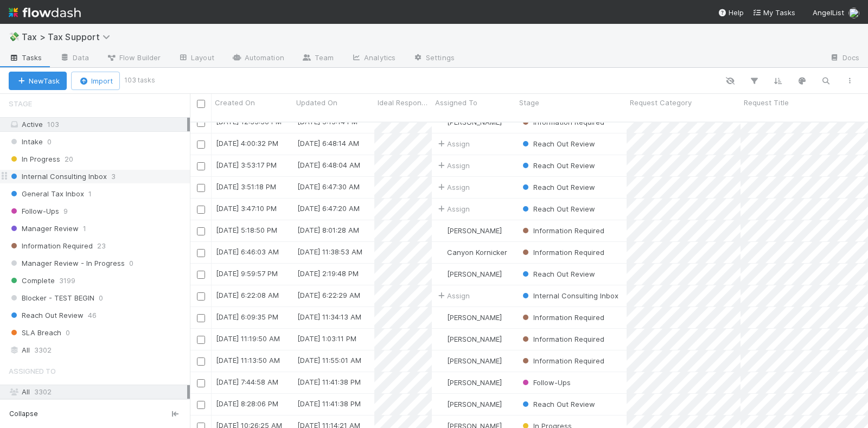  What do you see at coordinates (661, 102) in the screenshot?
I see `span: Request Category` at bounding box center [661, 102].